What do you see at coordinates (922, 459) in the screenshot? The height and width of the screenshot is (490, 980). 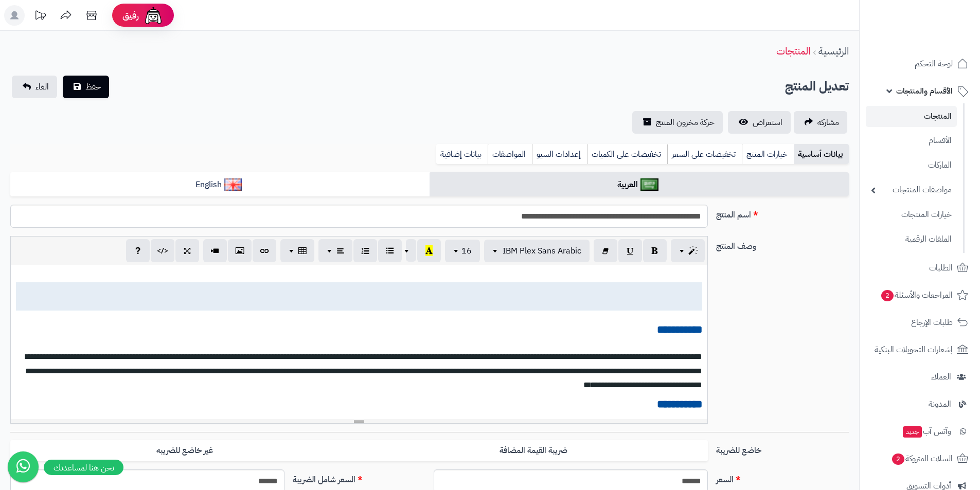 I see `span: السلات المتروكة` at bounding box center [922, 459].